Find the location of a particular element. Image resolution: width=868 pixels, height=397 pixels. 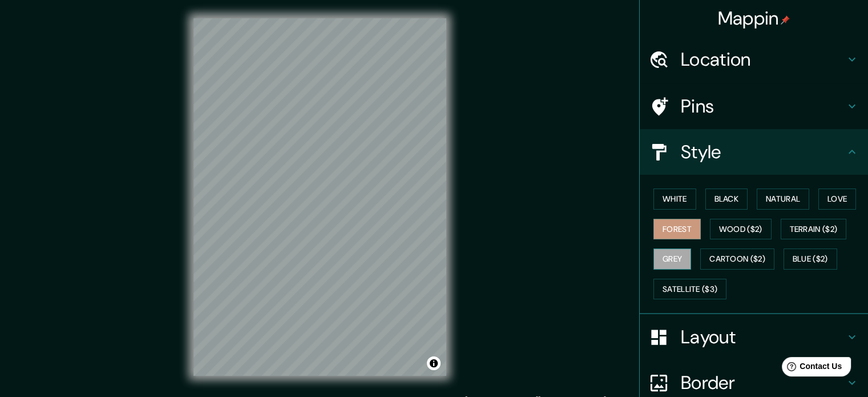

div: Location is located at coordinates (754, 59).